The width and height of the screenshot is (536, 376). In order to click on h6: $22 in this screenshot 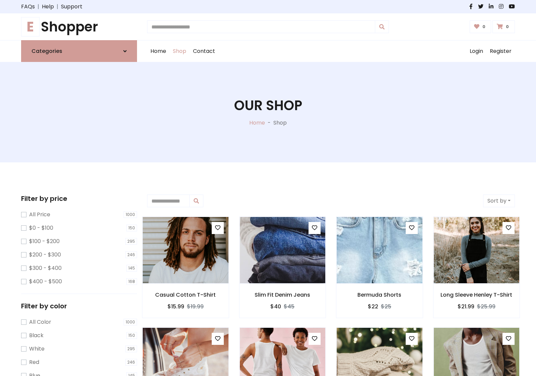, I will do `click(373, 306)`.